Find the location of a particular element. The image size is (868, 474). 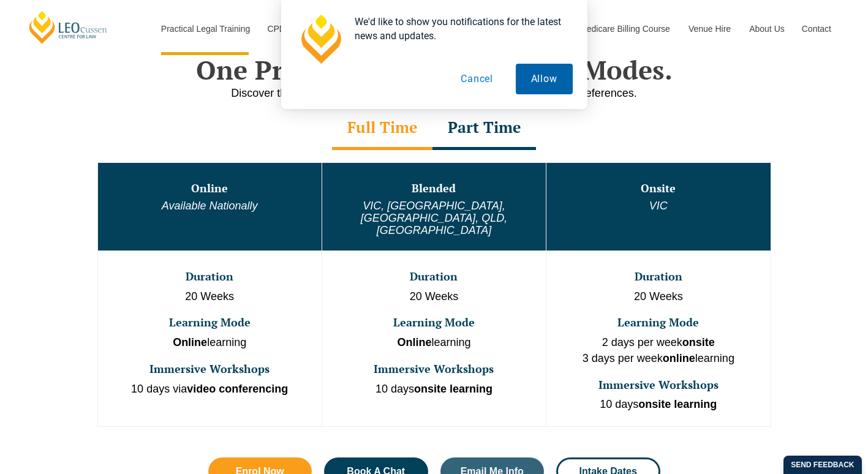

strong: onsite is located at coordinates (698, 342).